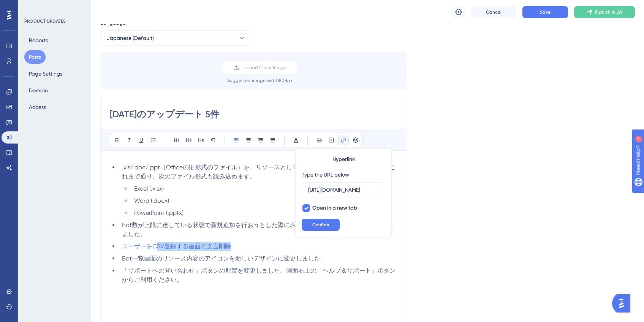 The width and height of the screenshot is (644, 322). What do you see at coordinates (254, 114) in the screenshot?
I see `input: Post Title` at bounding box center [254, 114].